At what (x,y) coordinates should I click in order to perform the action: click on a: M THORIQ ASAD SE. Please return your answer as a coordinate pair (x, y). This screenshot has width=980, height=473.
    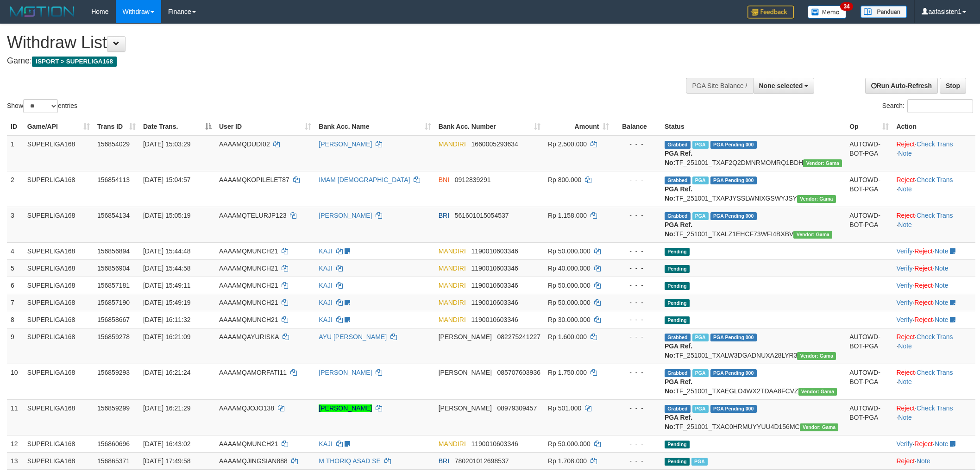
    Looking at the image, I should click on (350, 461).